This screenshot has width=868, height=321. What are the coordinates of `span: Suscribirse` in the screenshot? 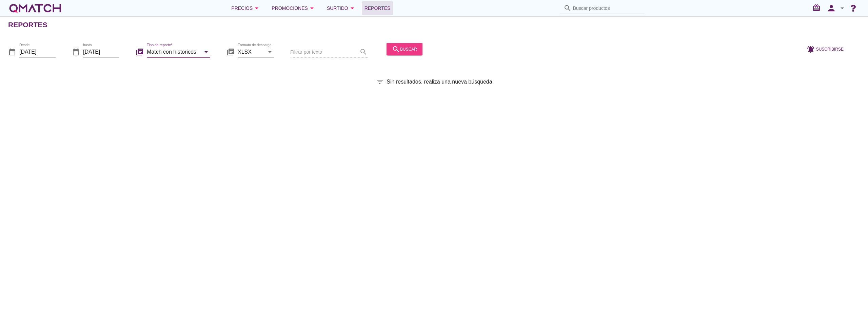 It's located at (829, 49).